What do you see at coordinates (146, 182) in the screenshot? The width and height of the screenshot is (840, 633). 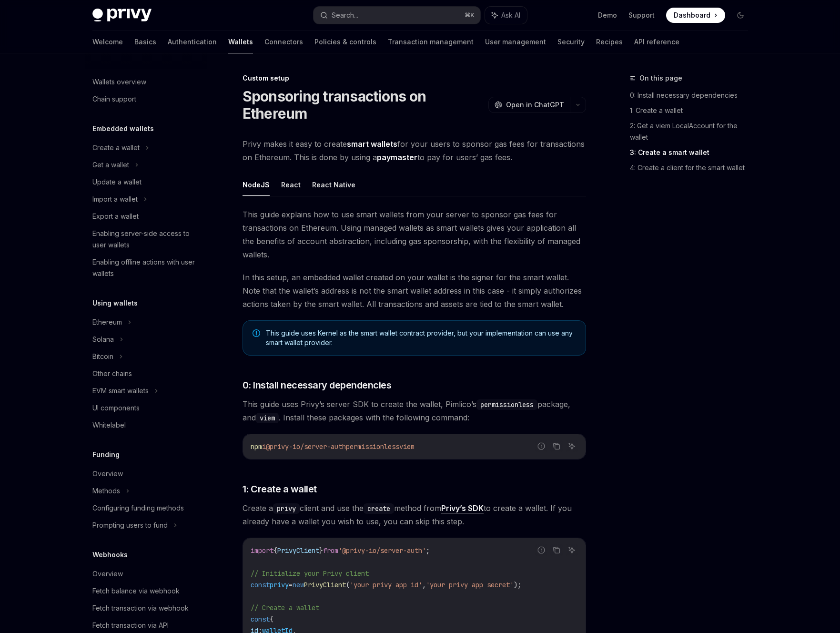 I see `a: Update a wallet` at bounding box center [146, 182].